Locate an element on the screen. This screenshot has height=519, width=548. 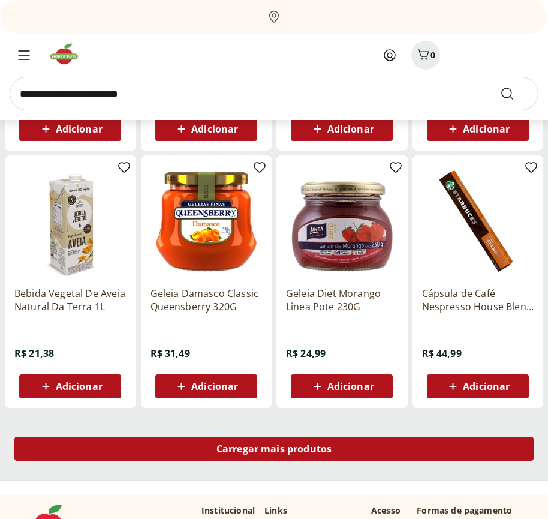
a: Cápsula de Café Nespresso House Blend Starbucks 10 Cápsulas is located at coordinates (478, 300).